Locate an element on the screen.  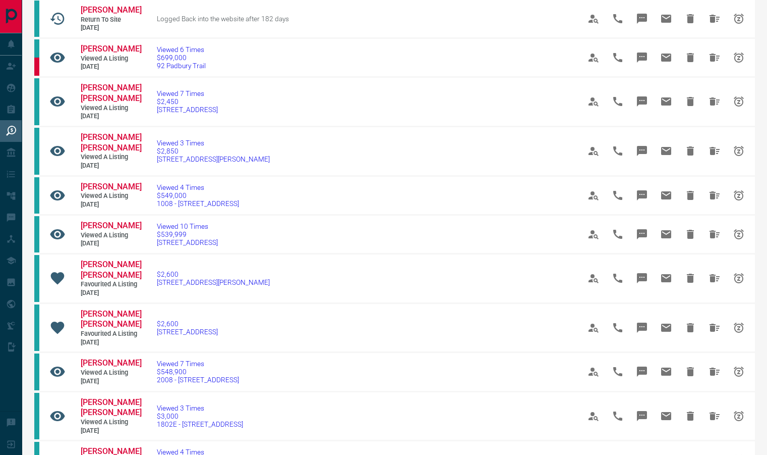
span: $699,000 is located at coordinates (181, 58).